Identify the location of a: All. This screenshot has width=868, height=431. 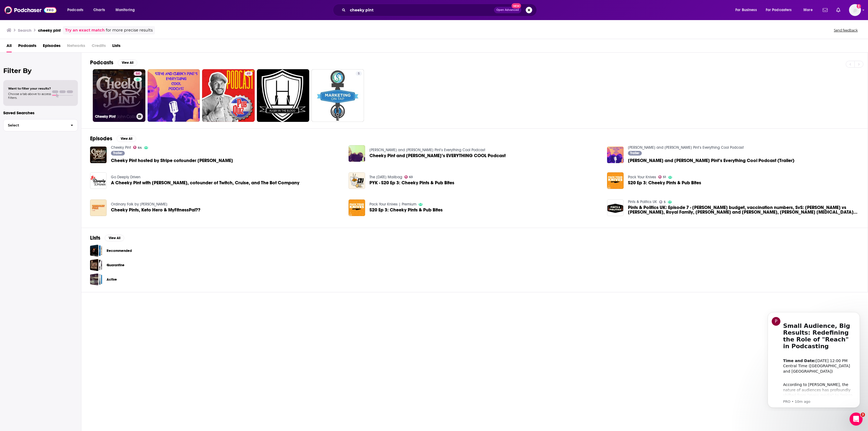
(9, 47).